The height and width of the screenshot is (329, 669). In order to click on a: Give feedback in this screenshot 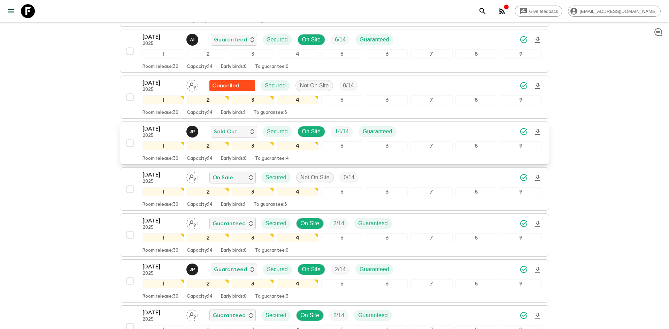, I will do `click(538, 11)`.